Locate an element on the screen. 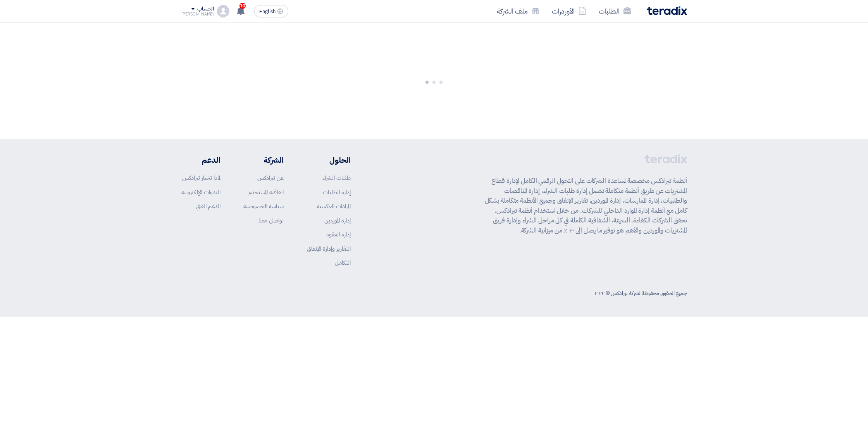 Image resolution: width=868 pixels, height=441 pixels. li: الشركة is located at coordinates (264, 160).